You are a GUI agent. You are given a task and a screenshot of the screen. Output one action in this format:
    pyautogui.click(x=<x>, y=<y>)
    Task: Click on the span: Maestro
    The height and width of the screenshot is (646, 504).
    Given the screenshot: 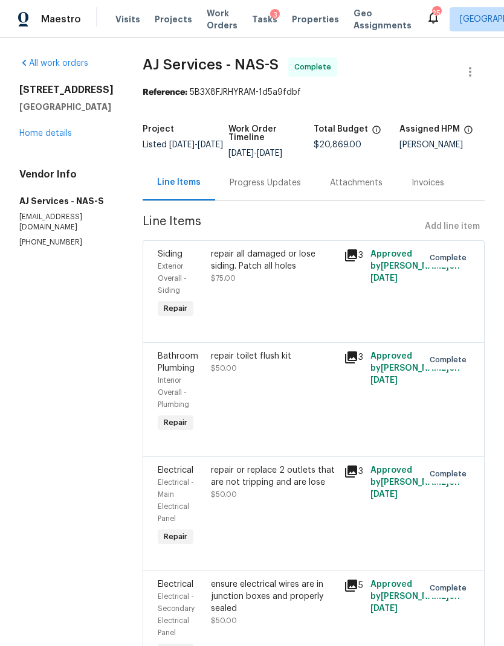 What is the action you would take?
    pyautogui.click(x=61, y=19)
    